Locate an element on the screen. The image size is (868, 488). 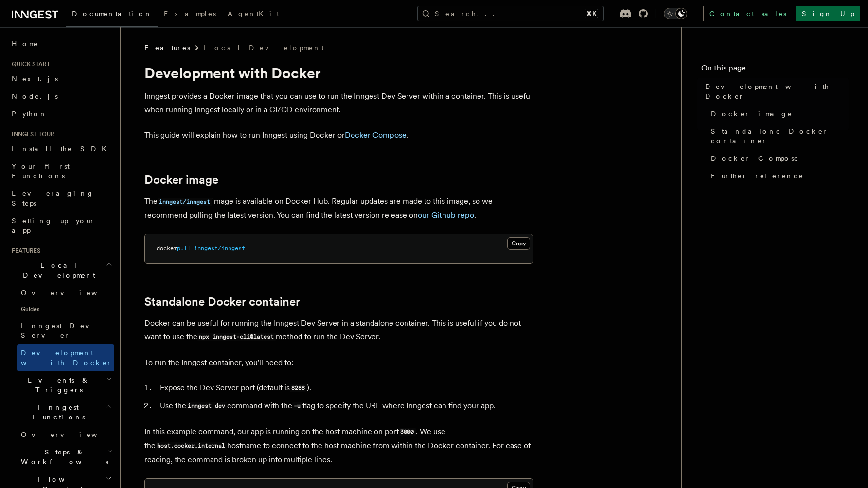
button: Inngest Functions is located at coordinates (61, 412).